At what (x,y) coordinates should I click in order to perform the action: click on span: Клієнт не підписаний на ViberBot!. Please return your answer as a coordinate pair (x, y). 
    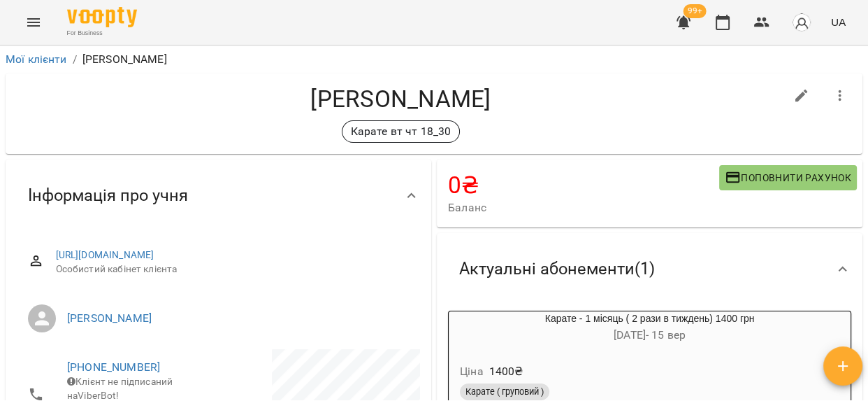
    Looking at the image, I should click on (119, 388).